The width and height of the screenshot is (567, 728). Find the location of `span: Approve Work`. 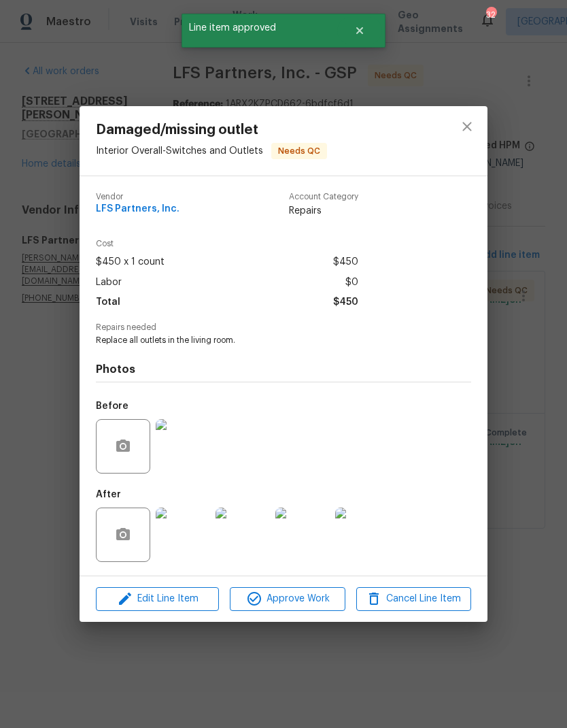

span: Approve Work is located at coordinates (287, 598).